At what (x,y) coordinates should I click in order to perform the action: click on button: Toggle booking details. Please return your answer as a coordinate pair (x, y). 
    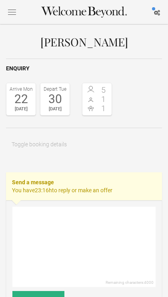
    Looking at the image, I should click on (39, 144).